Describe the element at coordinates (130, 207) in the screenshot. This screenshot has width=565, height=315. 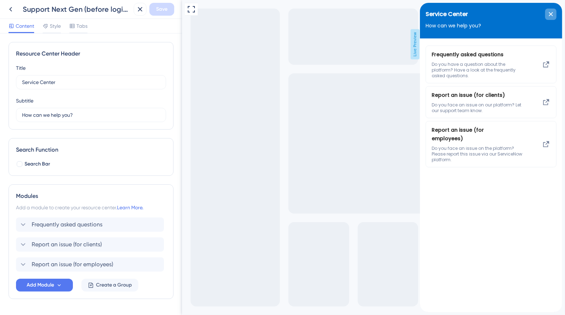
I see `a: Learn More.` at that location.